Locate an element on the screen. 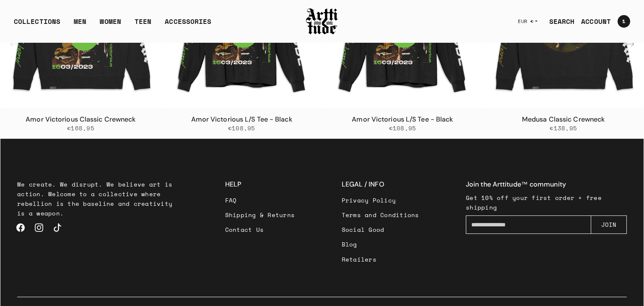  a: Shipping & Returns is located at coordinates (260, 215).